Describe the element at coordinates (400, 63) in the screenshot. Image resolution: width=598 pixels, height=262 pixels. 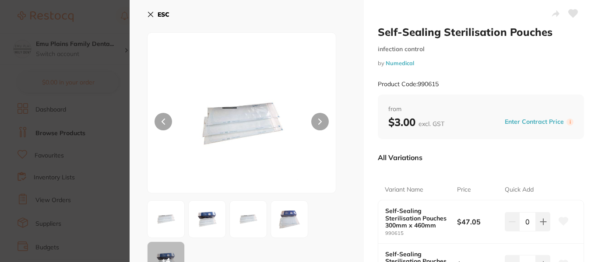
I see `a: Numedical` at that location.